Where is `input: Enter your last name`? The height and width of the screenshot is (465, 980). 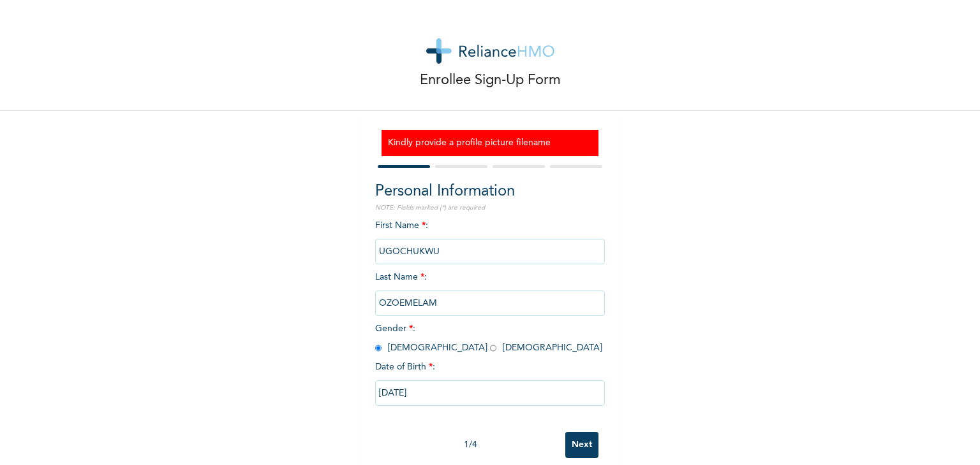 input: Enter your last name is located at coordinates (490, 303).